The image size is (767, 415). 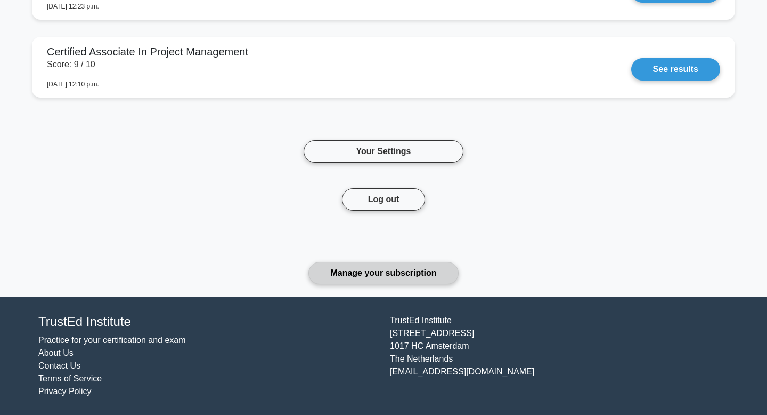 What do you see at coordinates (384, 199) in the screenshot?
I see `button: Log out` at bounding box center [384, 199].